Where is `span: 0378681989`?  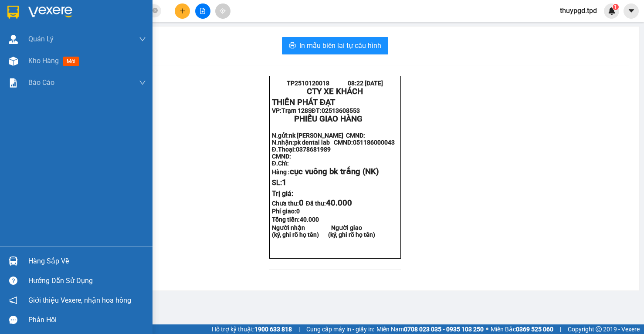
span: 0378681989 is located at coordinates (313, 149).